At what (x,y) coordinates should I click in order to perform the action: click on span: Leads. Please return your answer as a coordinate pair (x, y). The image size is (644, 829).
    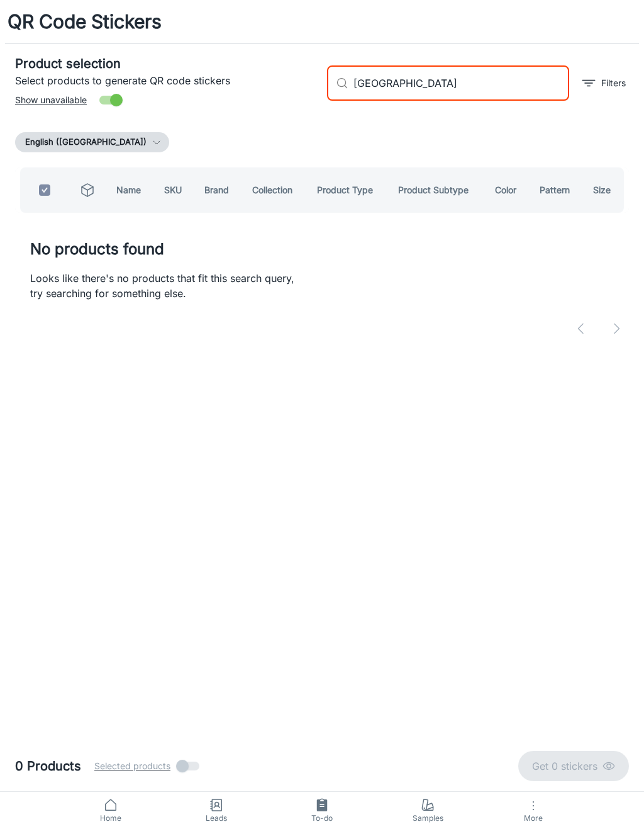
    Looking at the image, I should click on (217, 818).